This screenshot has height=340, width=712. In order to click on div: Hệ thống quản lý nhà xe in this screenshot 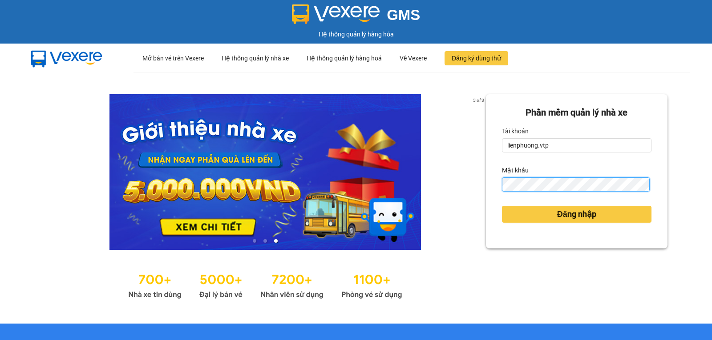, I will do `click(255, 58)`.